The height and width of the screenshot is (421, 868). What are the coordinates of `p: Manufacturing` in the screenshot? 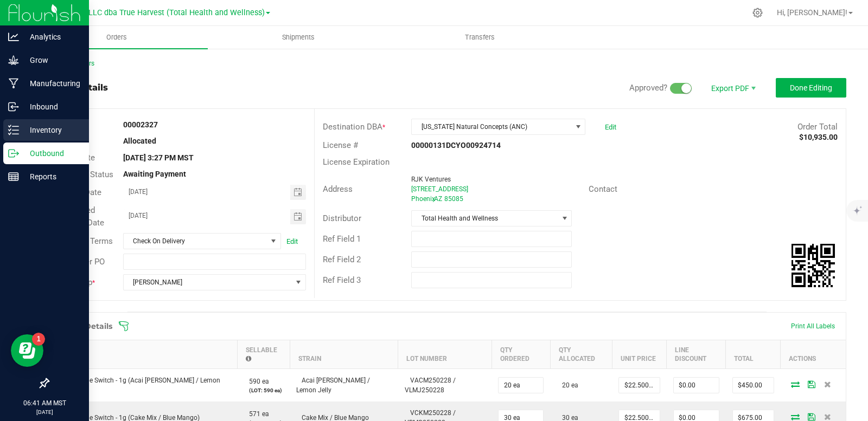 It's located at (51, 84).